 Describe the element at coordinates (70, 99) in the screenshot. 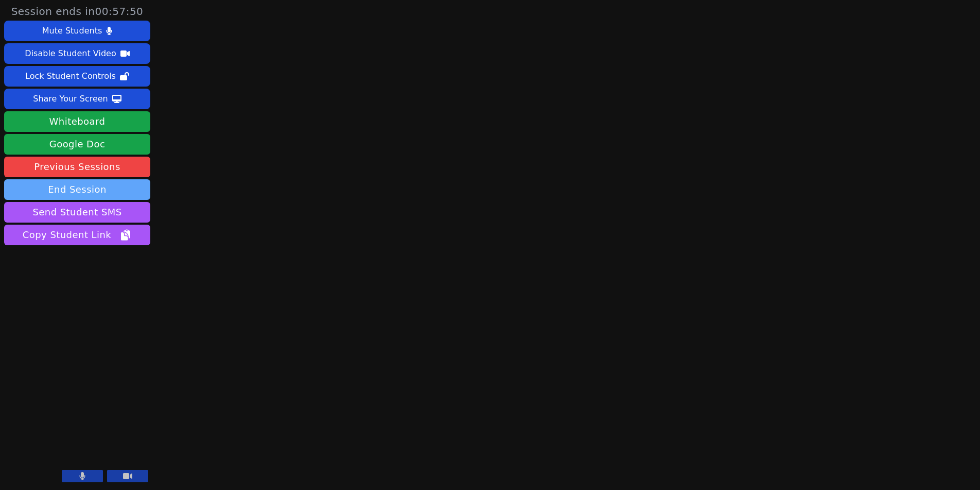

I see `div: Share Your Screen` at that location.